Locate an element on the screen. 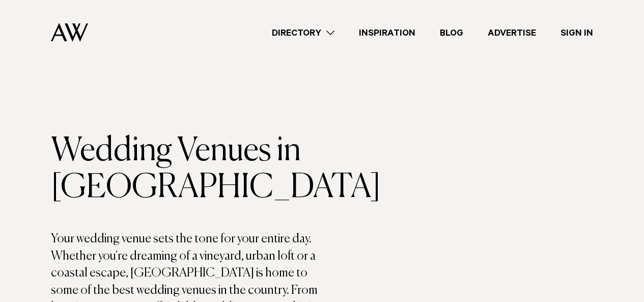 The height and width of the screenshot is (302, 644). a: Blog is located at coordinates (451, 33).